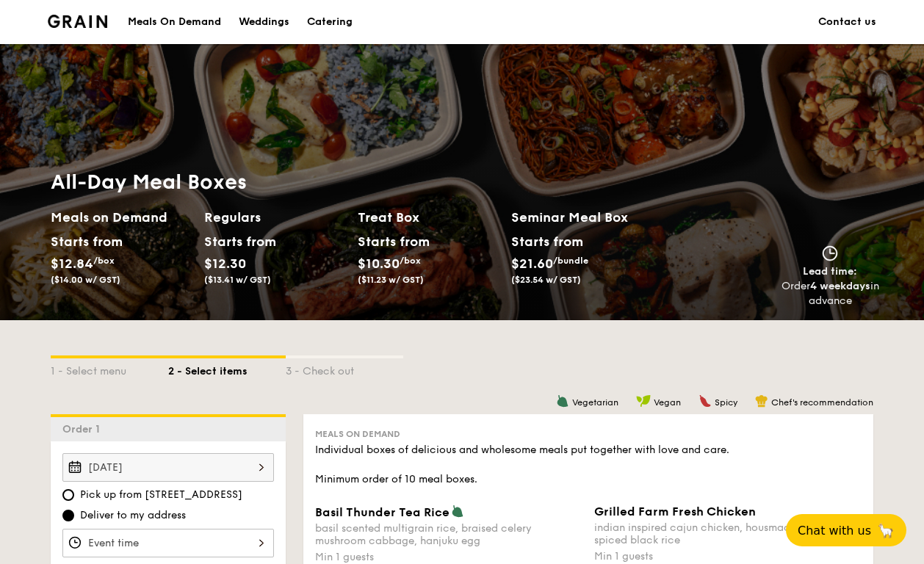 This screenshot has height=564, width=924. What do you see at coordinates (84, 429) in the screenshot?
I see `span: Order 1` at bounding box center [84, 429].